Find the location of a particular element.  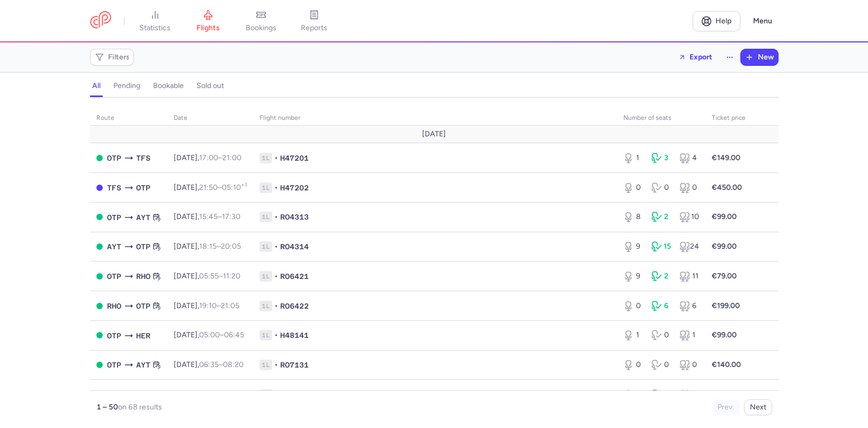

span: TFS is located at coordinates (114, 187).